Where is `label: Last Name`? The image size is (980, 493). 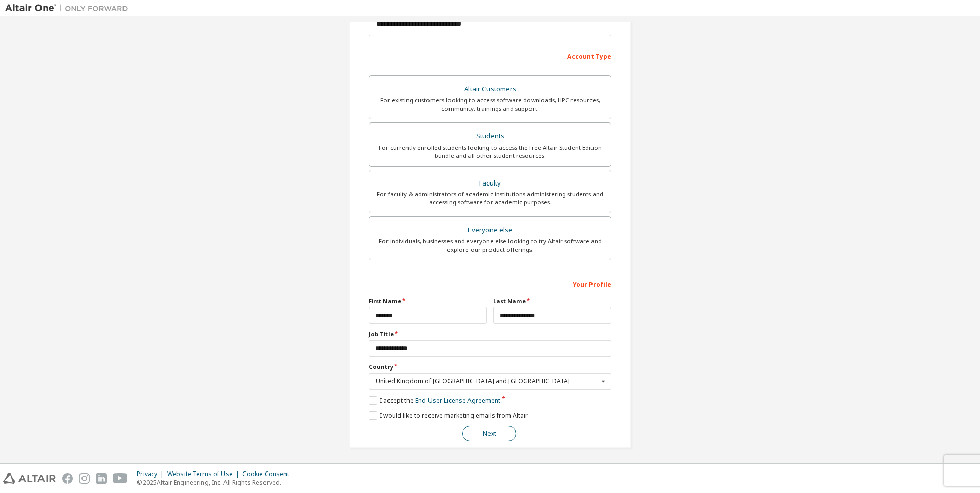 label: Last Name is located at coordinates (552, 301).